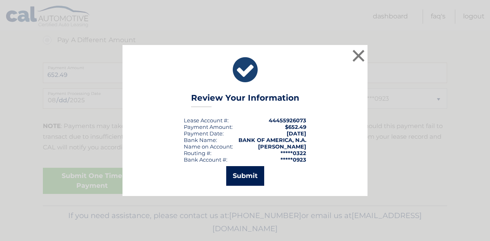 The image size is (490, 241). I want to click on strong: BANK OF AMERICA, N.A., so click(273, 140).